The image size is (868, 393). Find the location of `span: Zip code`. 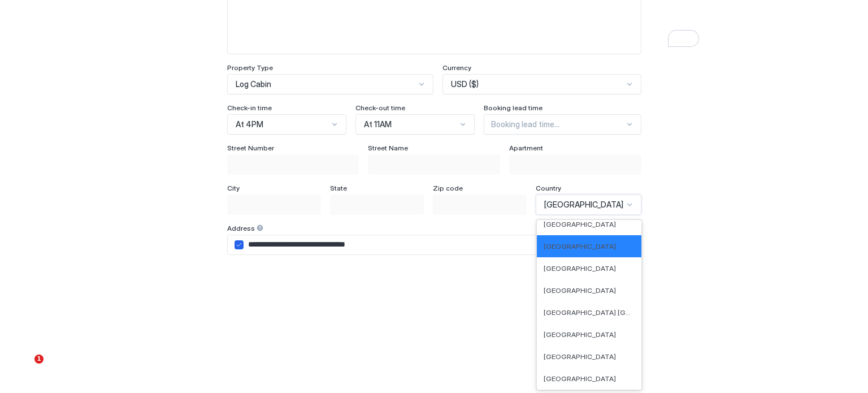

span: Zip code is located at coordinates (448, 187).